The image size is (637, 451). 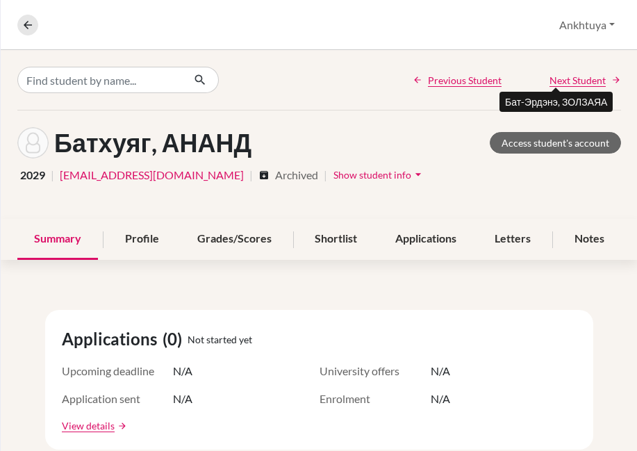 What do you see at coordinates (234, 239) in the screenshot?
I see `div: Grades/Scores` at bounding box center [234, 239].